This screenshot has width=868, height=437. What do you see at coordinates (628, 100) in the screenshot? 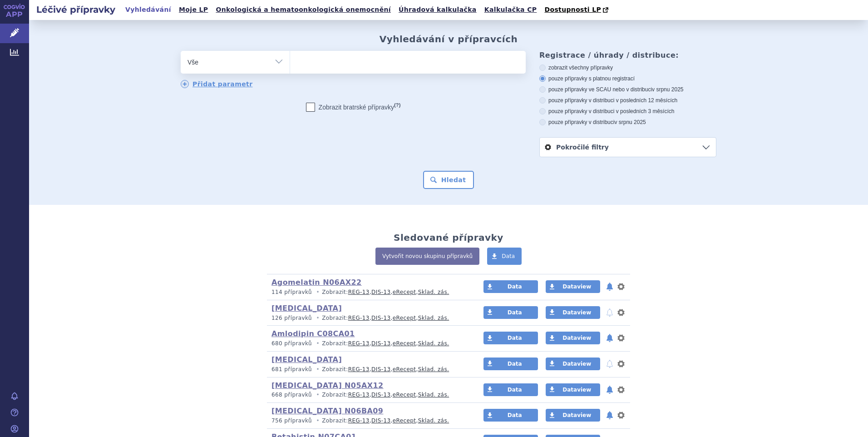
I see `label: pouze přípravky v distribuci v posledních 12 měsících` at bounding box center [628, 100].